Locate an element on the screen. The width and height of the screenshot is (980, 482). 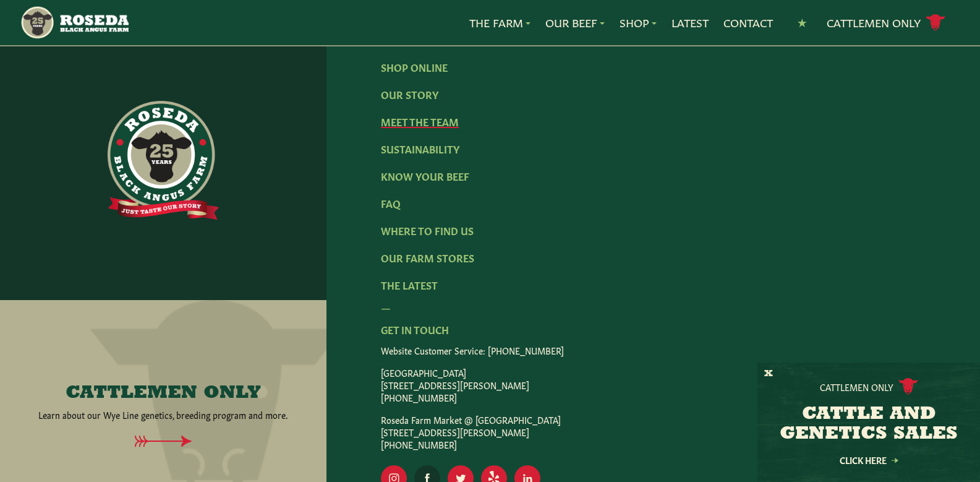
p: Cattlemen Only is located at coordinates (857, 386).